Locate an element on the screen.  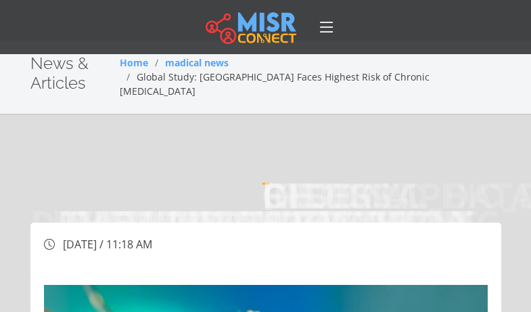
span: madical news is located at coordinates (197, 62).